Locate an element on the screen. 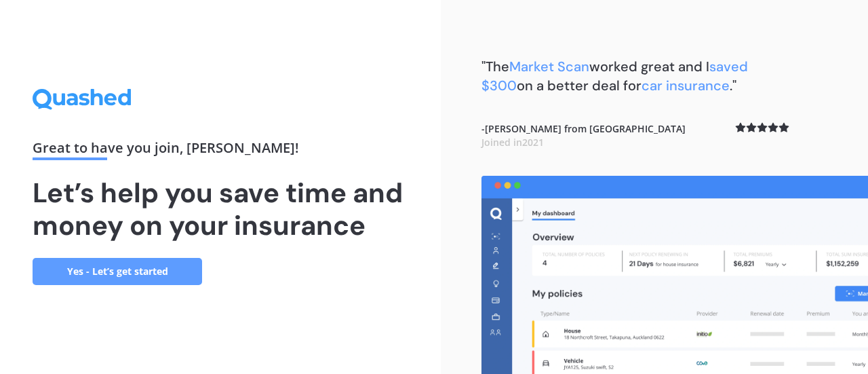 The height and width of the screenshot is (374, 868). b: "The worked great and I on a better deal for ." is located at coordinates (614, 76).